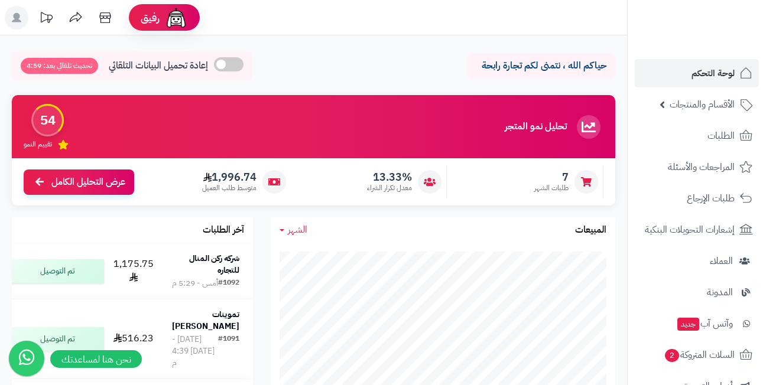 Image resolution: width=766 pixels, height=385 pixels. What do you see at coordinates (389, 177) in the screenshot?
I see `span: 13.33%` at bounding box center [389, 177].